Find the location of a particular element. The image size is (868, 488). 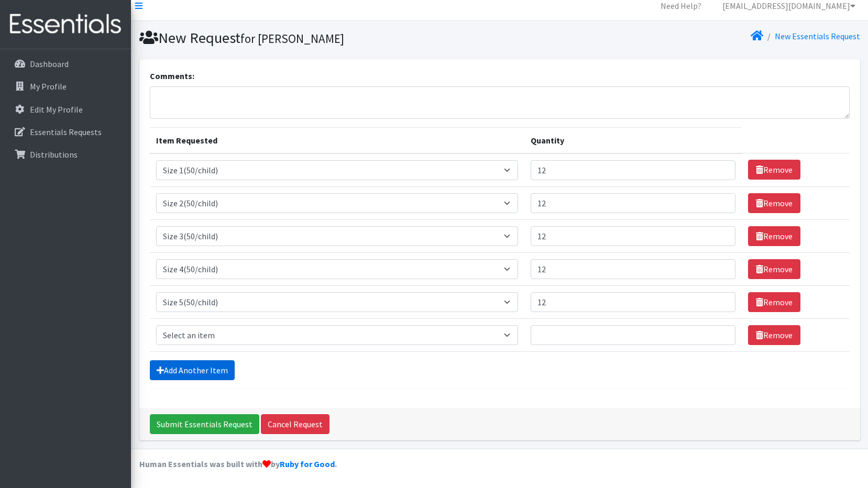

p: Essentials Requests is located at coordinates (65, 132).